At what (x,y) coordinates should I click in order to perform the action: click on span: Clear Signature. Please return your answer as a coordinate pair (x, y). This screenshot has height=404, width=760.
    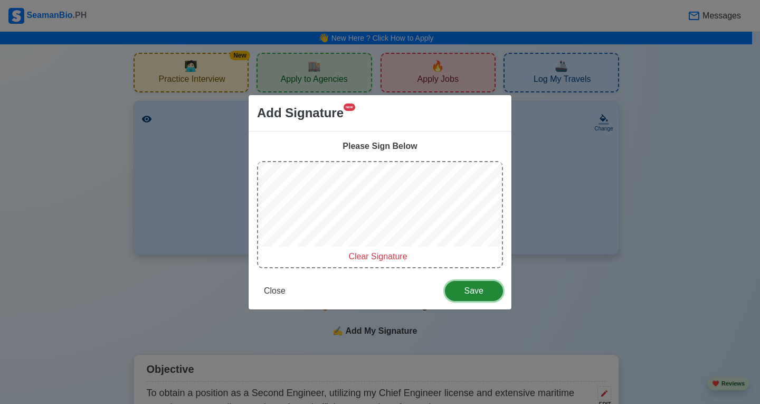
    Looking at the image, I should click on (378, 256).